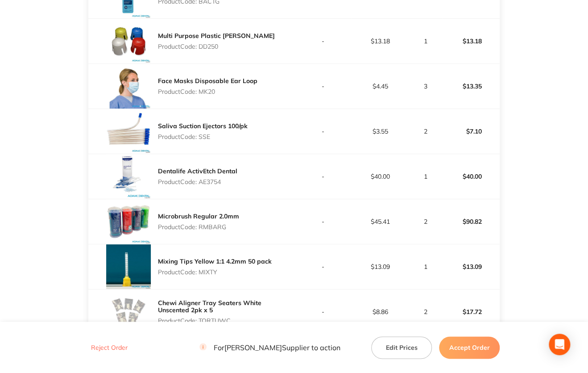 This screenshot has width=588, height=373. What do you see at coordinates (210, 307) in the screenshot?
I see `a: Chewi Aligner Tray Seaters White Unscented 2pk x 5` at bounding box center [210, 307].